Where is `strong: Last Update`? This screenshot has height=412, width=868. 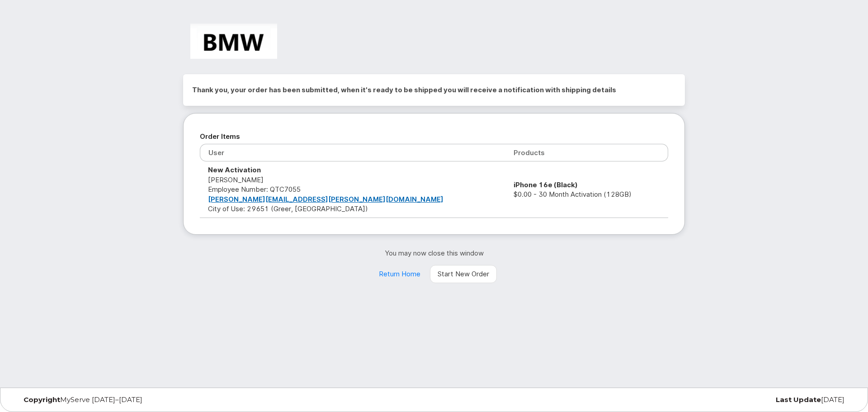
strong: Last Update is located at coordinates (799, 400).